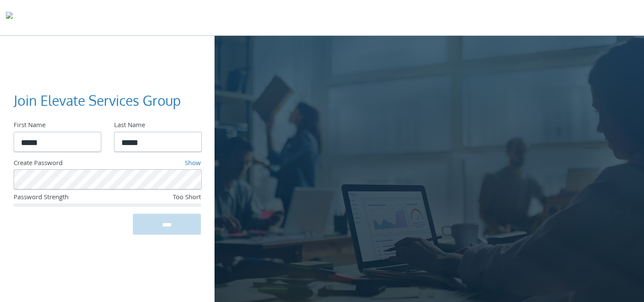 This screenshot has height=302, width=644. What do you see at coordinates (9, 18) in the screenshot?
I see `img: todyl-logo-dark.svg` at bounding box center [9, 18].